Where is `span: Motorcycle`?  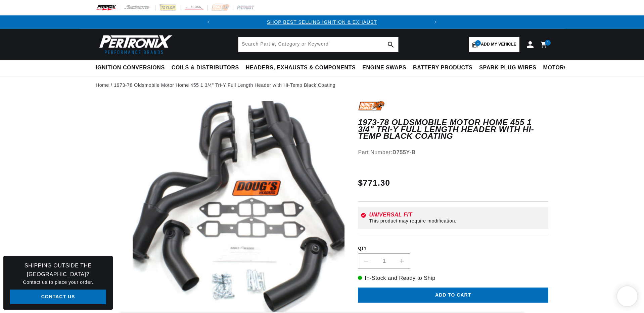 span: Motorcycle is located at coordinates (563, 68).